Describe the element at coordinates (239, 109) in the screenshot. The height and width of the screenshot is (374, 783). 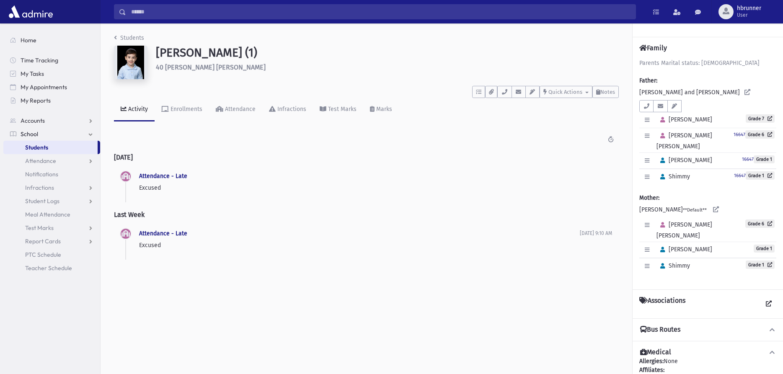
I see `div: Attendance` at that location.